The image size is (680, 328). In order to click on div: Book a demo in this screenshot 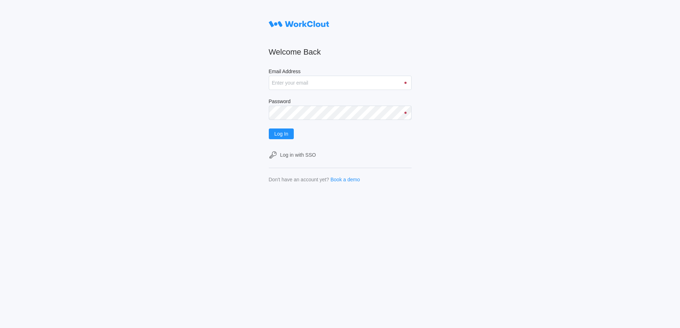, I will do `click(345, 179)`.